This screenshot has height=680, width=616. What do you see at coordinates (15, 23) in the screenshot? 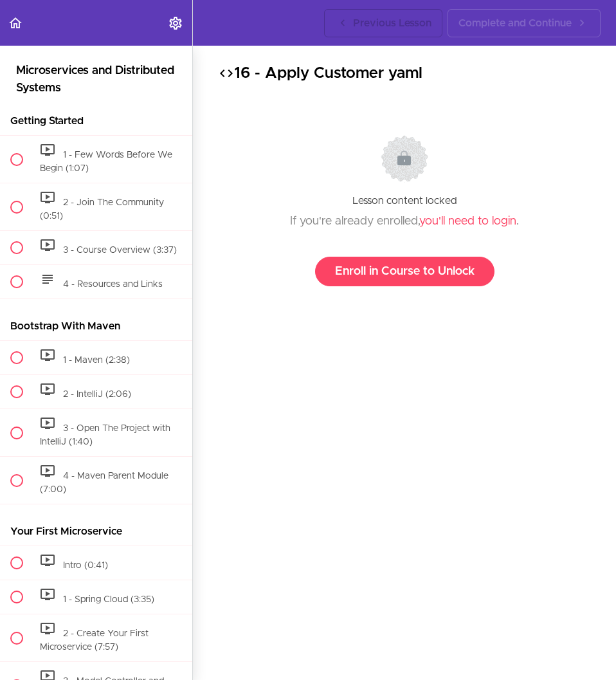
I see `svg: Back to course curriculum` at bounding box center [15, 23].